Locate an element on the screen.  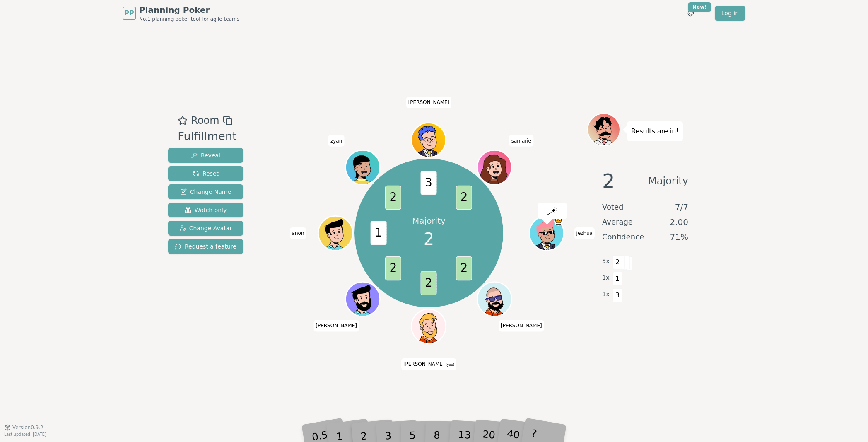
span: jezhua is the host is located at coordinates (559, 221).